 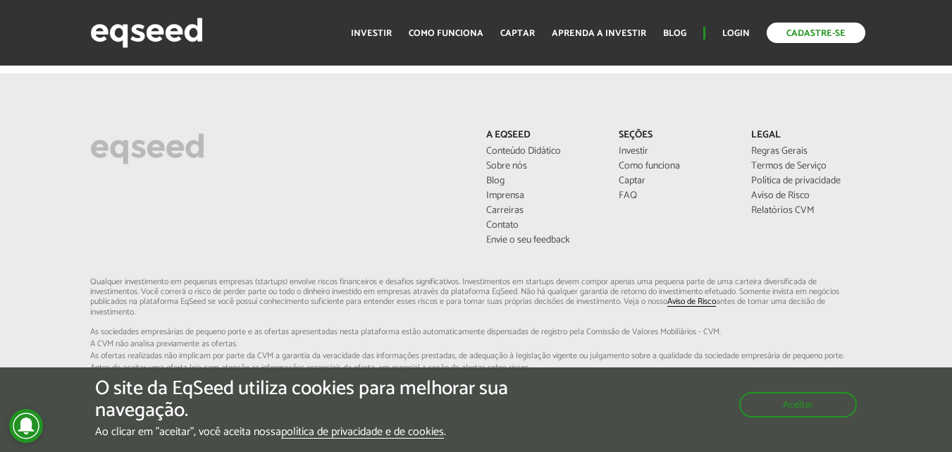 What do you see at coordinates (807, 151) in the screenshot?
I see `a: Regras Gerais` at bounding box center [807, 151].